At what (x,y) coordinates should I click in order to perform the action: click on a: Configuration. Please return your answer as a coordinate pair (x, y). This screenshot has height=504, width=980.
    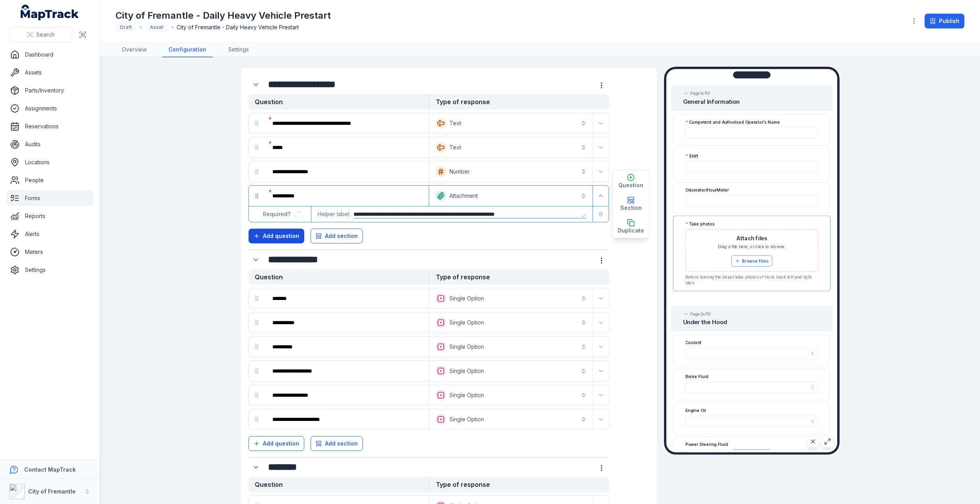
    Looking at the image, I should click on (187, 50).